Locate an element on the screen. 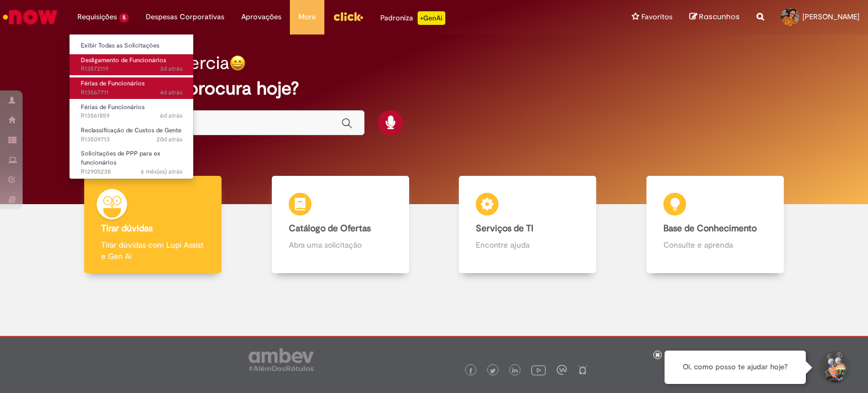 This screenshot has width=868, height=393. img: logo_footer_linkedin.png is located at coordinates (515, 371).